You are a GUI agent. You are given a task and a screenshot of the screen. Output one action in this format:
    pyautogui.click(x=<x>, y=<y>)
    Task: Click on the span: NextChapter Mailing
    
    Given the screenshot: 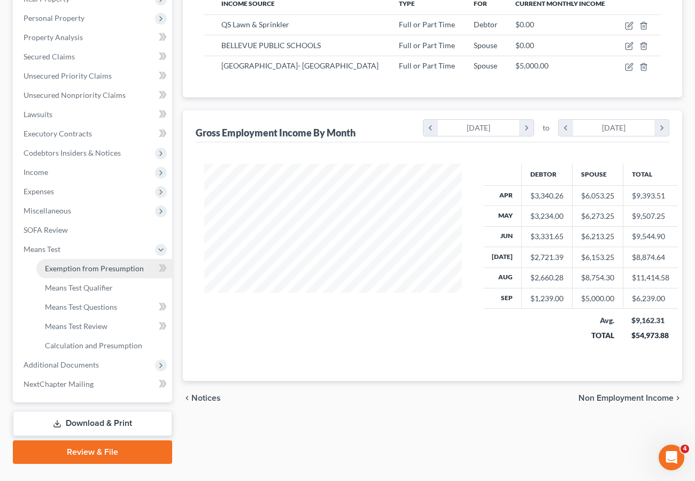 What is the action you would take?
    pyautogui.click(x=58, y=384)
    